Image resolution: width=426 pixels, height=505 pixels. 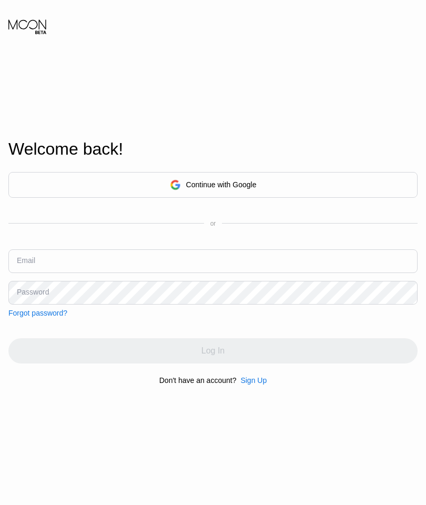 What do you see at coordinates (26, 261) in the screenshot?
I see `div: Email` at bounding box center [26, 261].